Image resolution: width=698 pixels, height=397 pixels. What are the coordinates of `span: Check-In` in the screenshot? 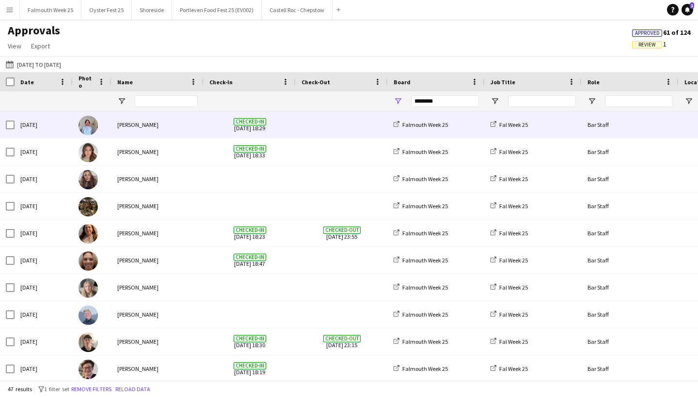 It's located at (221, 82).